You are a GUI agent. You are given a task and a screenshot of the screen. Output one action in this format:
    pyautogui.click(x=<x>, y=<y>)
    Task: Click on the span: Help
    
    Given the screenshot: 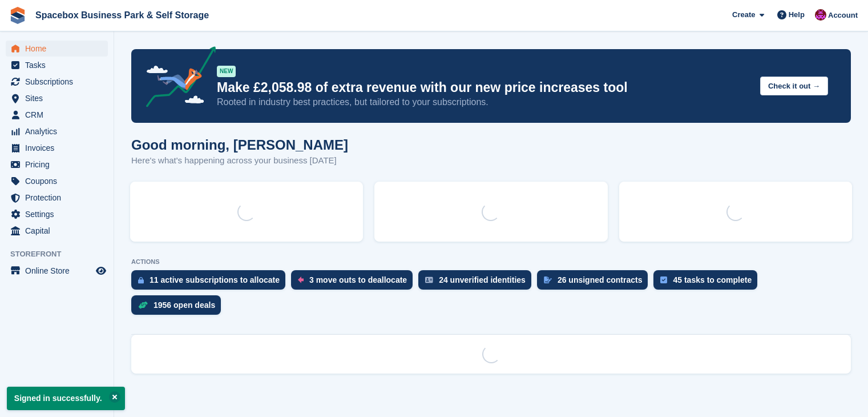 What is the action you would take?
    pyautogui.click(x=797, y=15)
    